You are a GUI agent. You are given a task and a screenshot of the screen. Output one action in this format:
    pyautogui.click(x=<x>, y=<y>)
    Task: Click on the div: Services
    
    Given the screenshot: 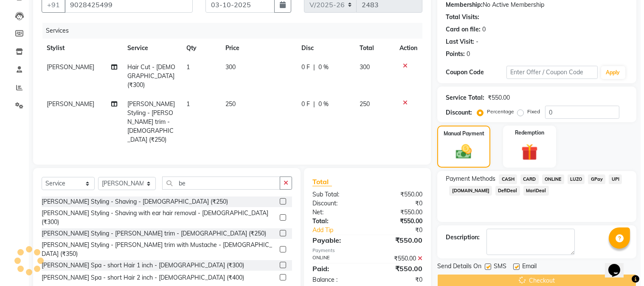 What is the action you would take?
    pyautogui.click(x=232, y=30)
    